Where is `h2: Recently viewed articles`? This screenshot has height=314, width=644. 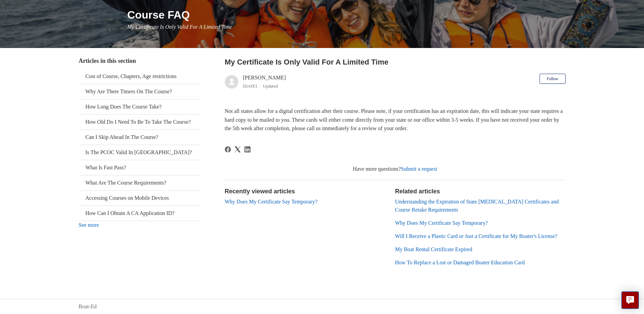 h2: Recently viewed articles is located at coordinates (307, 191).